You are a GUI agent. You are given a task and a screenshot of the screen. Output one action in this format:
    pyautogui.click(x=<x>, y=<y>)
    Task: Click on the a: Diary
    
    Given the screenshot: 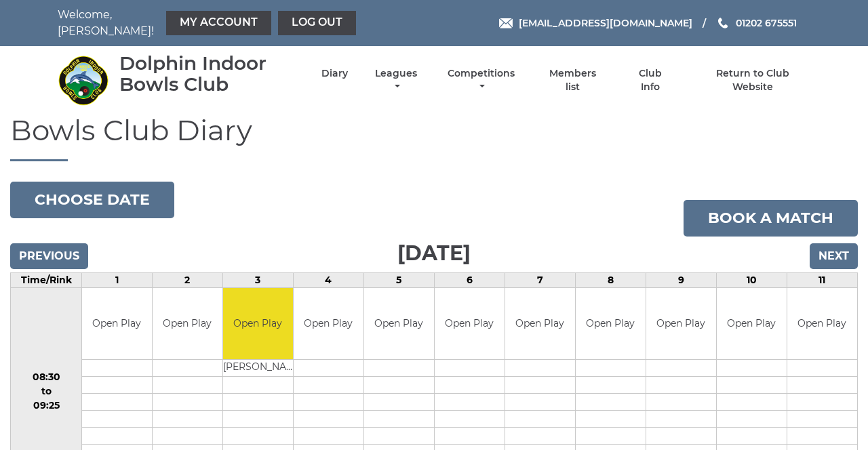 What is the action you would take?
    pyautogui.click(x=334, y=73)
    